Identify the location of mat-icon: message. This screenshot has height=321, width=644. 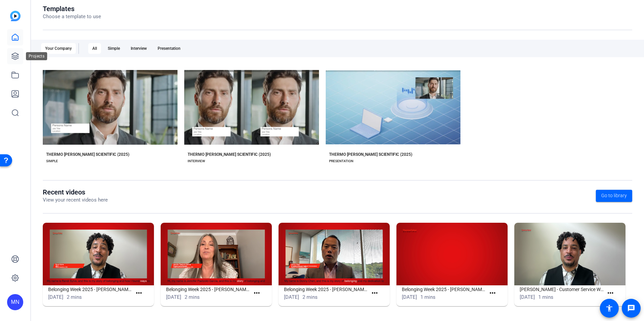
(631, 308).